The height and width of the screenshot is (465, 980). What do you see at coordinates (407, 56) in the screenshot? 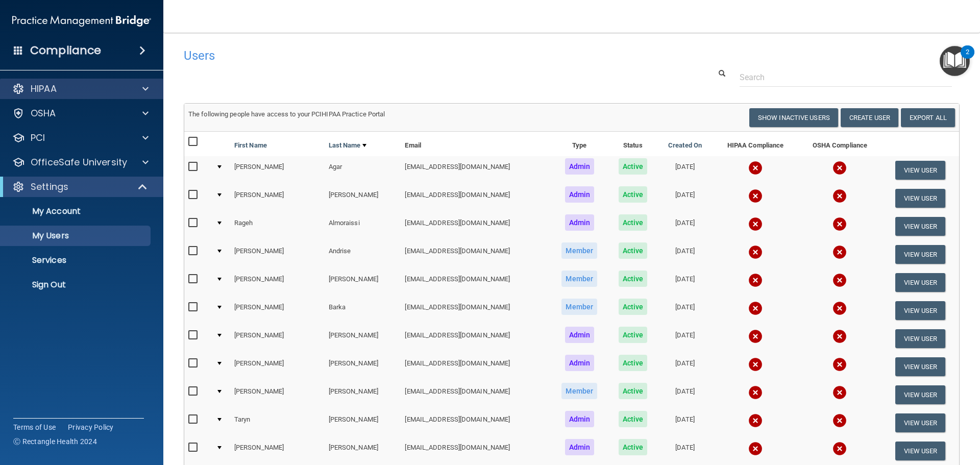
I see `h4: Users` at bounding box center [407, 56].